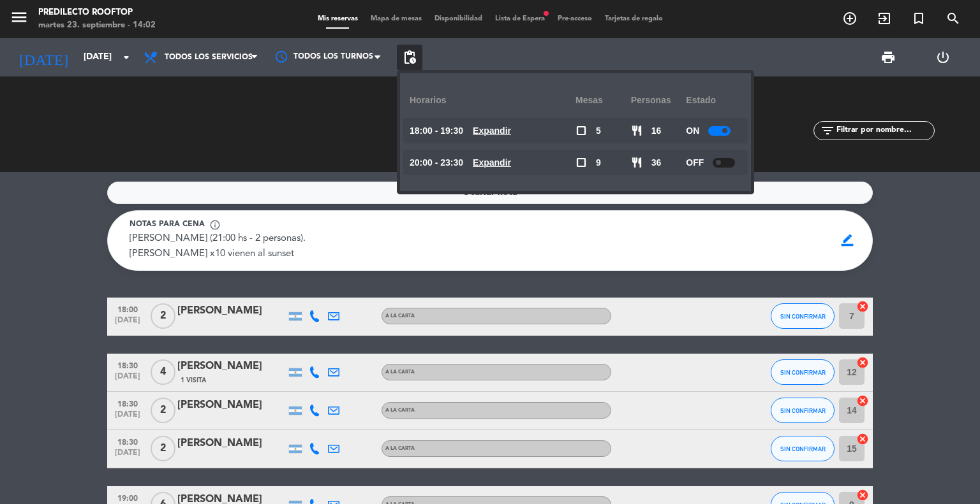  What do you see at coordinates (695, 162) in the screenshot?
I see `span: OFF` at bounding box center [695, 162].